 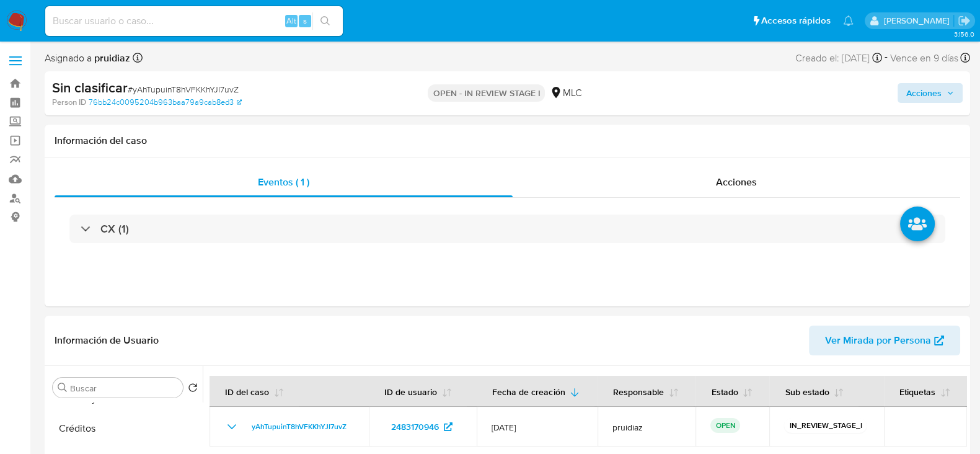 What do you see at coordinates (486, 93) in the screenshot?
I see `p: OPEN - IN REVIEW STAGE I` at bounding box center [486, 93].